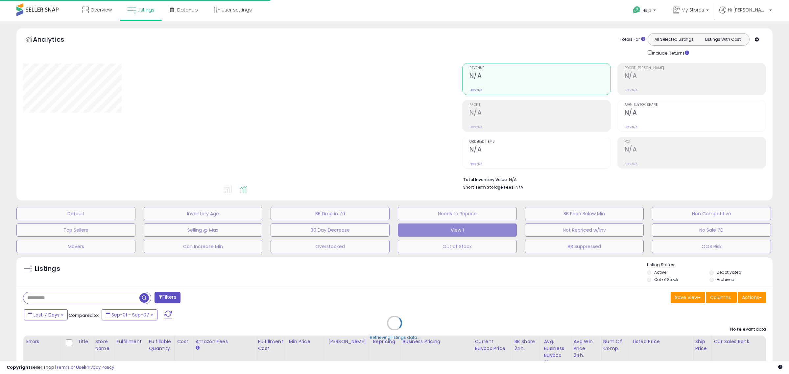 Image resolution: width=789 pixels, height=374 pixels. What do you see at coordinates (722, 39) in the screenshot?
I see `button: Listings With Cost` at bounding box center [722, 39].